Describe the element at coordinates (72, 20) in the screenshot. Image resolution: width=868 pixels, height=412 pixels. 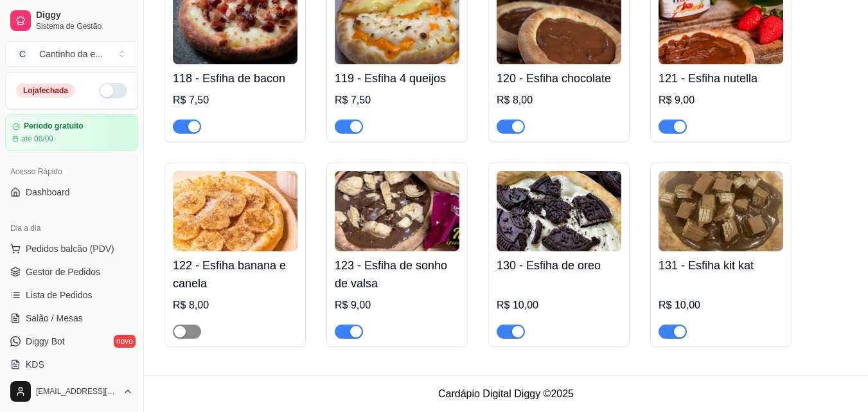
I see `a: DiggySistema de Gestão` at that location.